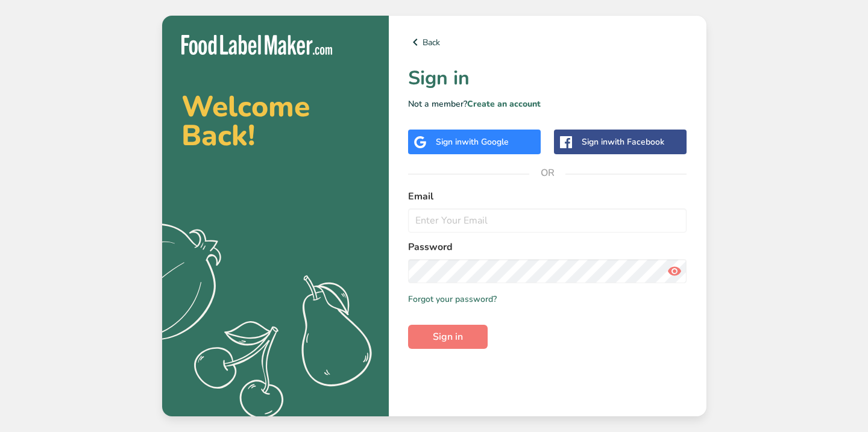 The height and width of the screenshot is (432, 868). Describe the element at coordinates (547, 221) in the screenshot. I see `input: Enter Your Email` at that location.